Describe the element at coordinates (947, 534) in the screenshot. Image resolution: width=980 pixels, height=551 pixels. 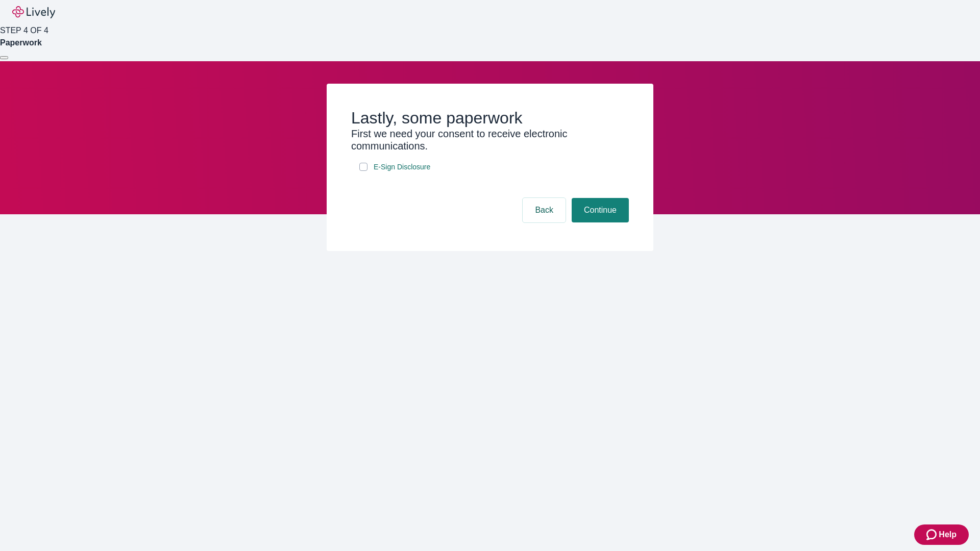
I see `span: Help` at that location.